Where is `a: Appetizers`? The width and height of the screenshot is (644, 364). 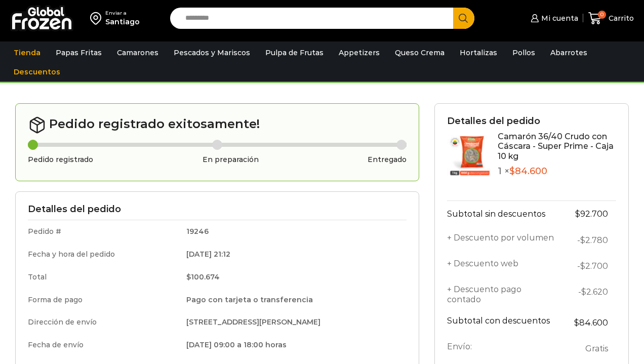
a: Appetizers is located at coordinates (359, 53).